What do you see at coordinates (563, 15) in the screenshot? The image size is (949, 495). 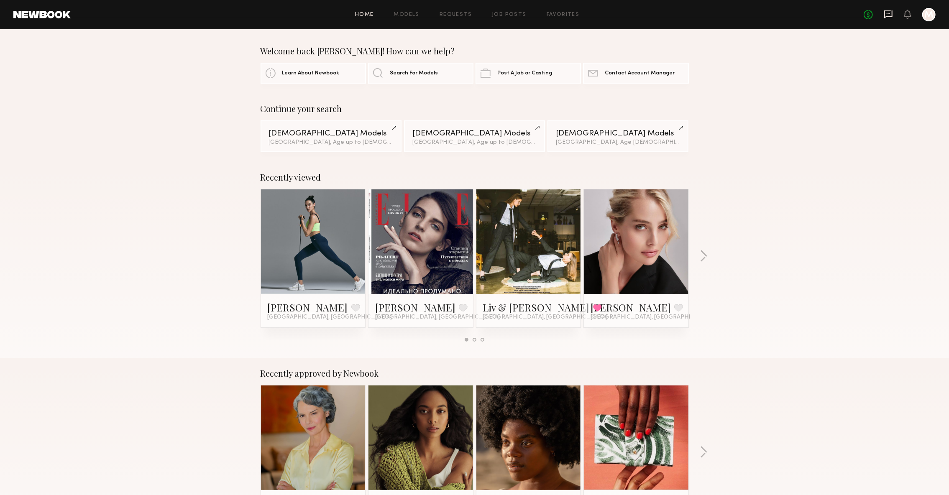 I see `a: Favorites` at bounding box center [563, 15].